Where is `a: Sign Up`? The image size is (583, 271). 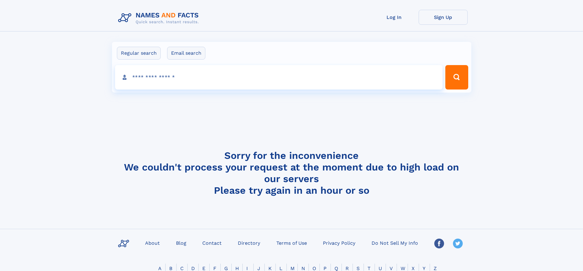
a: Sign Up is located at coordinates (443, 17).